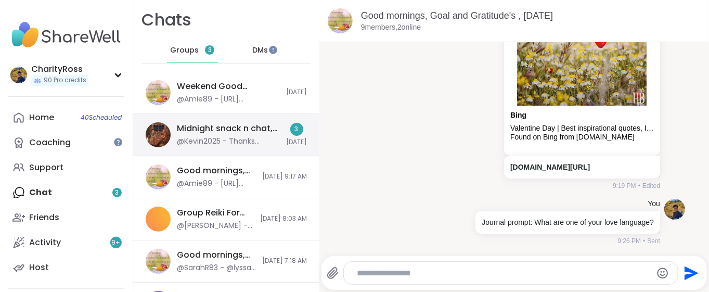 This screenshot has height=292, width=709. What do you see at coordinates (19, 75) in the screenshot?
I see `img: CharityRoss` at bounding box center [19, 75].